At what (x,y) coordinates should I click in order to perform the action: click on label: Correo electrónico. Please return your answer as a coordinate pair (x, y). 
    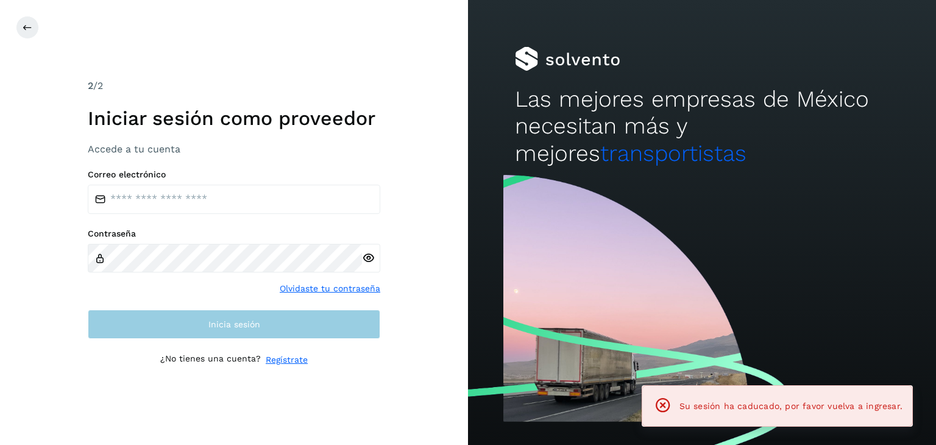
    Looking at the image, I should click on (234, 174).